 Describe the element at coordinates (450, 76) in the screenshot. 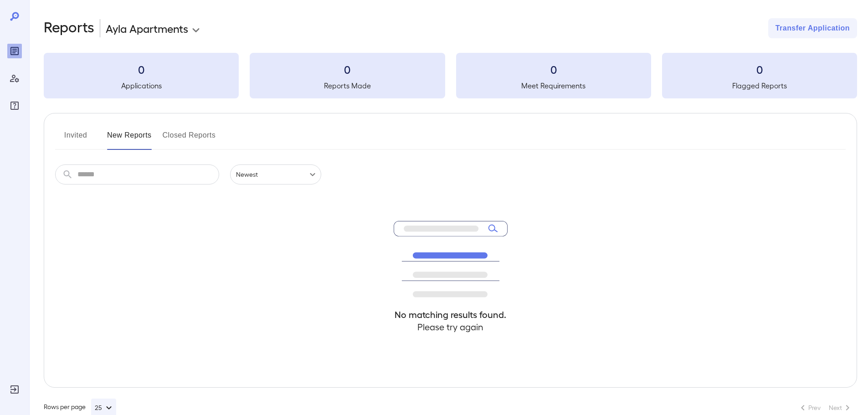

I see `summary: 0Applications0Reports Made0Meet Requirements0Flagged Reports` at that location.